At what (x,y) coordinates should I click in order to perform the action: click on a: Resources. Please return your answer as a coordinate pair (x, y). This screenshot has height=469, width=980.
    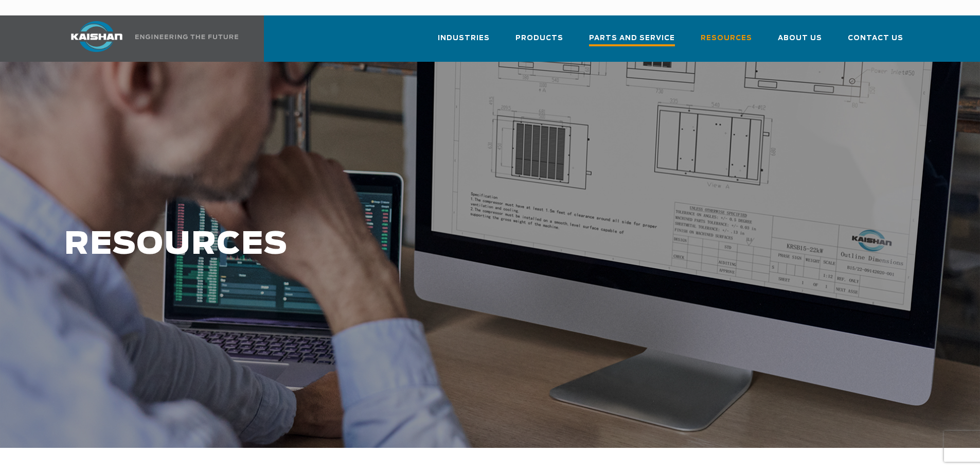
    Looking at the image, I should click on (726, 42).